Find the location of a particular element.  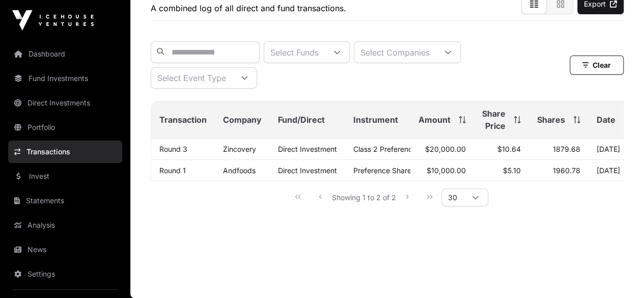

a: Transactions is located at coordinates (65, 151).